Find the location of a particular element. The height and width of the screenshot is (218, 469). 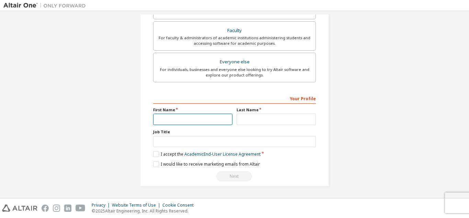

p: © 2025 Altair Engineering, Inc. All Rights Reserved. is located at coordinates (145, 210).